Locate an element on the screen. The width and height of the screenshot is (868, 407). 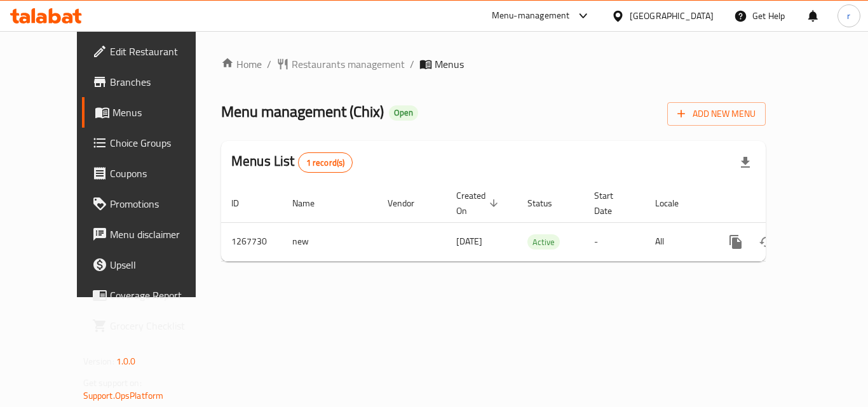
a: Promotions is located at coordinates (152, 204).